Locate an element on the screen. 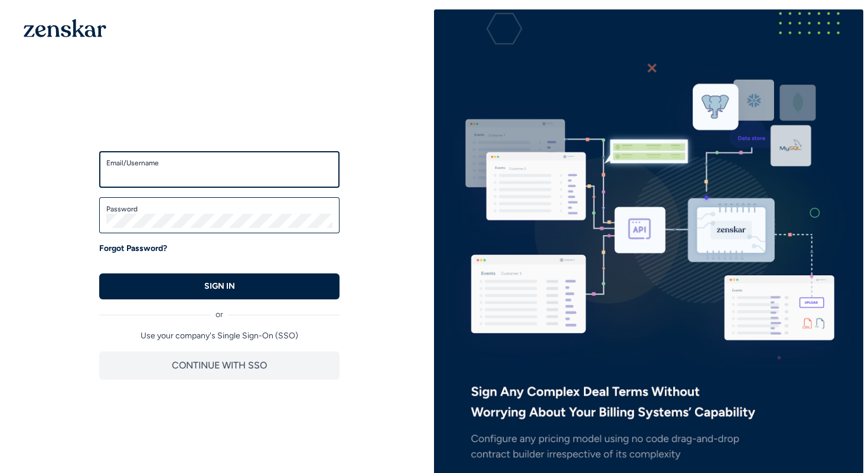 The image size is (868, 473). label: Password is located at coordinates (219, 209).